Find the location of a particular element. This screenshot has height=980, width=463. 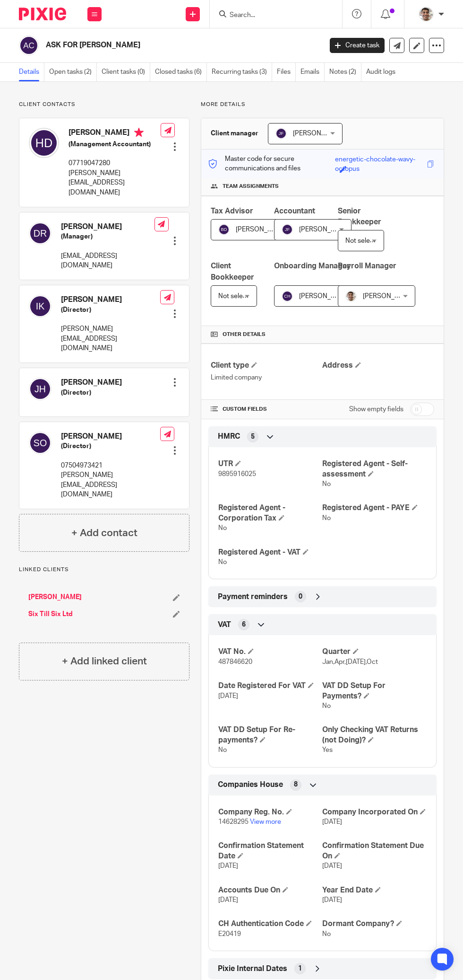

h4: Quarter is located at coordinates (375, 651).